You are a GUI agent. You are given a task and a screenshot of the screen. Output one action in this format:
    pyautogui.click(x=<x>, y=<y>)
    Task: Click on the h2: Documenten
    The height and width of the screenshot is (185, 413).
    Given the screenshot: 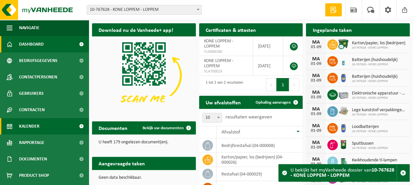 What is the action you would take?
    pyautogui.click(x=113, y=128)
    